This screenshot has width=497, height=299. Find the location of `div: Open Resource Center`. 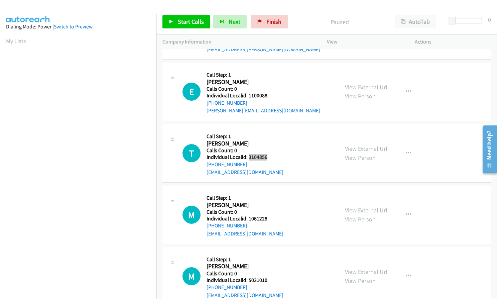

div: Open Resource Center is located at coordinates (12, 26).